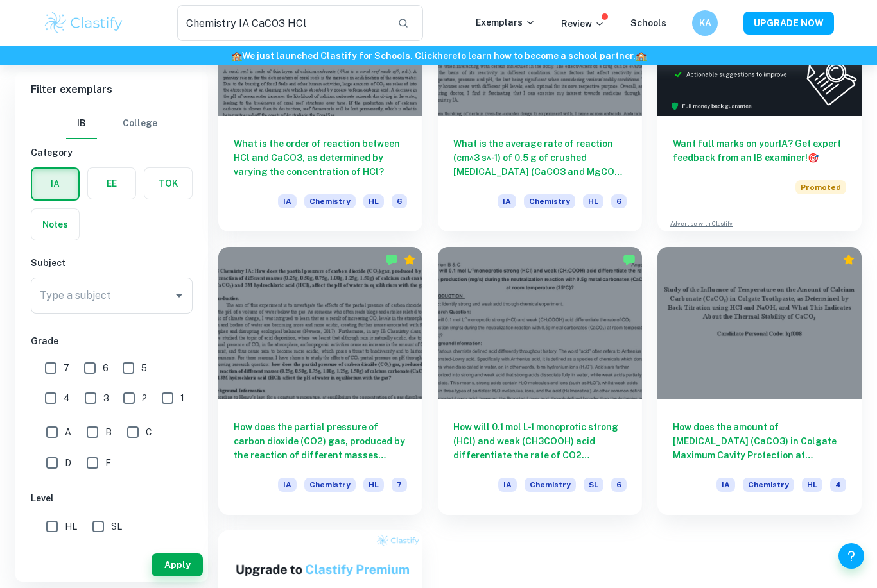 This screenshot has width=877, height=588. What do you see at coordinates (112, 153) in the screenshot?
I see `h6: Category` at bounding box center [112, 153].